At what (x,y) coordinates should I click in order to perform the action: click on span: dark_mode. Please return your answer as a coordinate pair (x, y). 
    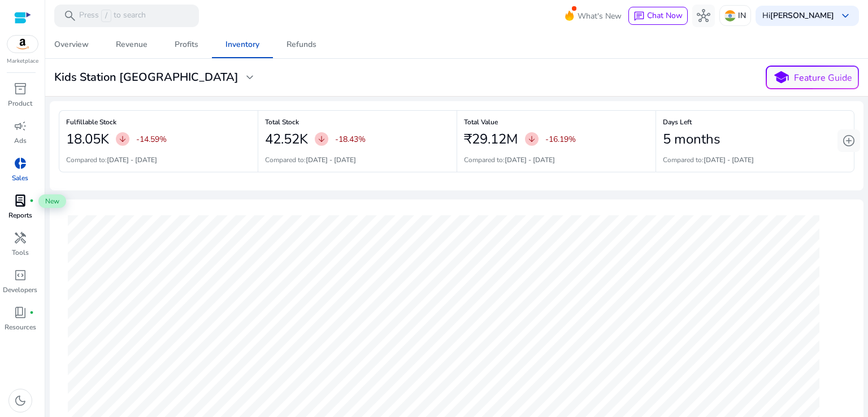
    Looking at the image, I should click on (20, 401).